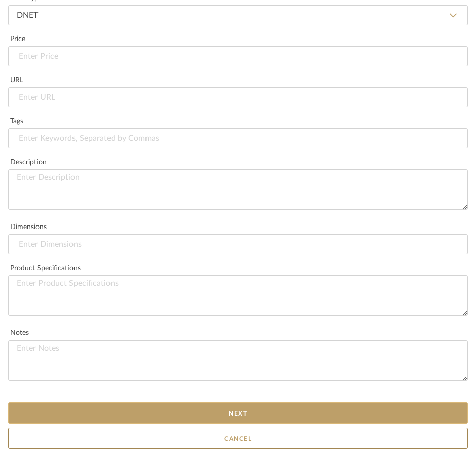 This screenshot has height=452, width=476. I want to click on button: Cancel, so click(237, 438).